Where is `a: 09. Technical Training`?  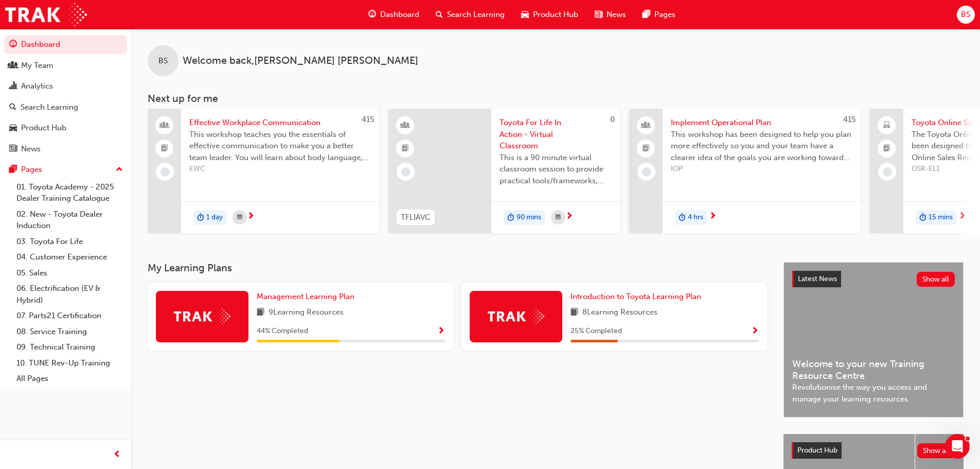 a: 09. Technical Training is located at coordinates (69, 348).